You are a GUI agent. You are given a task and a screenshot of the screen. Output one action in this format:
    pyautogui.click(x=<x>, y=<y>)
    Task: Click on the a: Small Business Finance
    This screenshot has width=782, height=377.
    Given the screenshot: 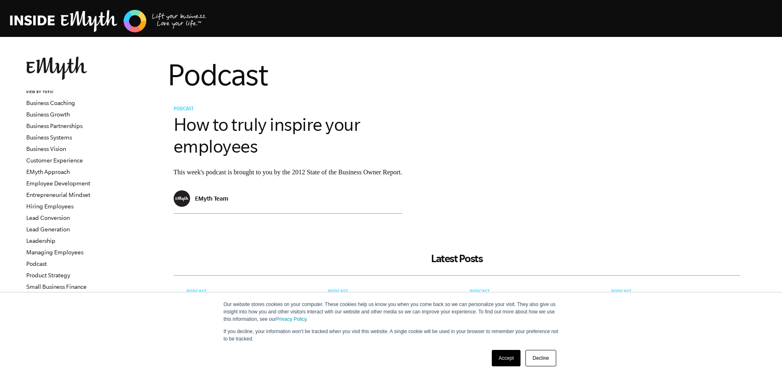 What is the action you would take?
    pyautogui.click(x=56, y=287)
    